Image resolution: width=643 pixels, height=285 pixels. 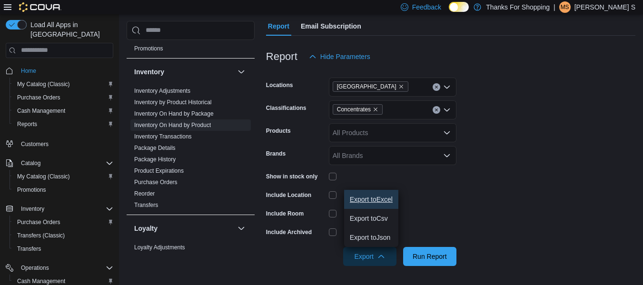 I want to click on span: Reorder, so click(x=144, y=194).